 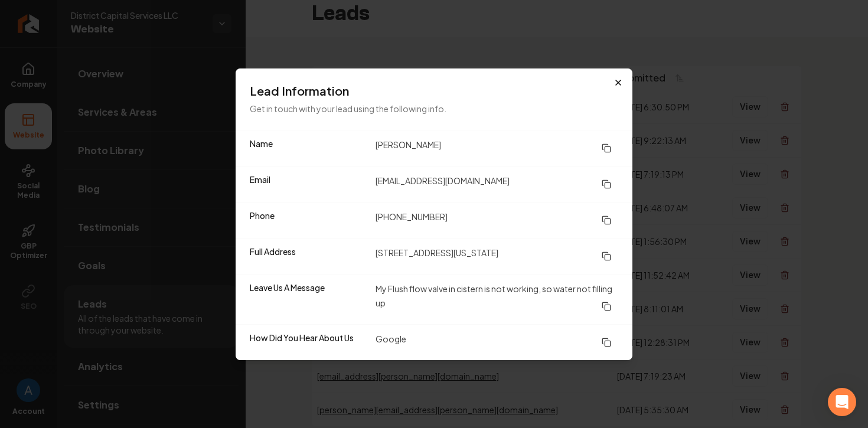 I want to click on dt: Email, so click(x=308, y=184).